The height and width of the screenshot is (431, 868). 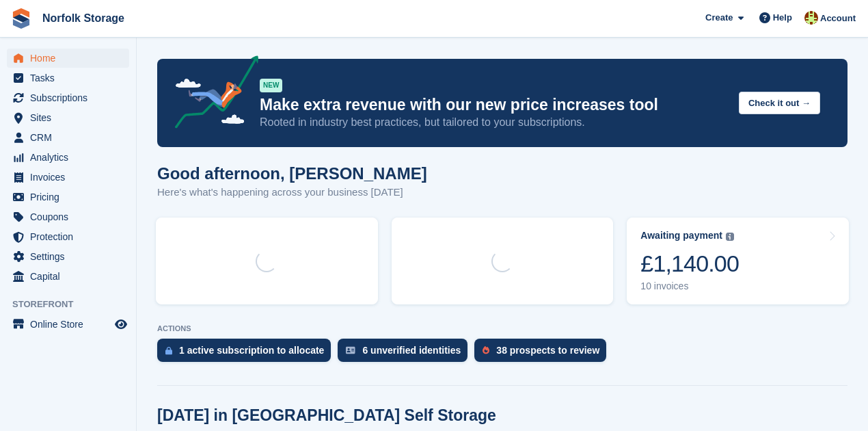 What do you see at coordinates (71, 157) in the screenshot?
I see `span: Analytics` at bounding box center [71, 157].